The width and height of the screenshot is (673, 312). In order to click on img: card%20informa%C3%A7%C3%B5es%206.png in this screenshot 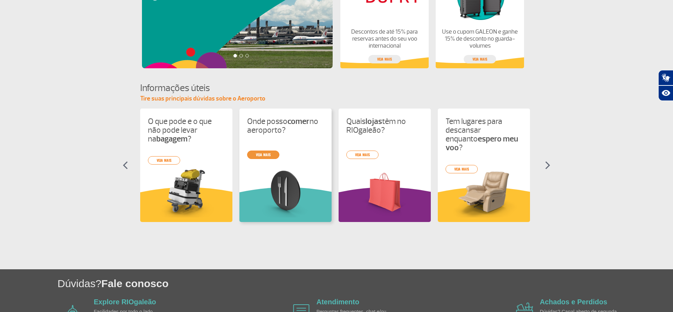, I will do `click(385, 192)`.